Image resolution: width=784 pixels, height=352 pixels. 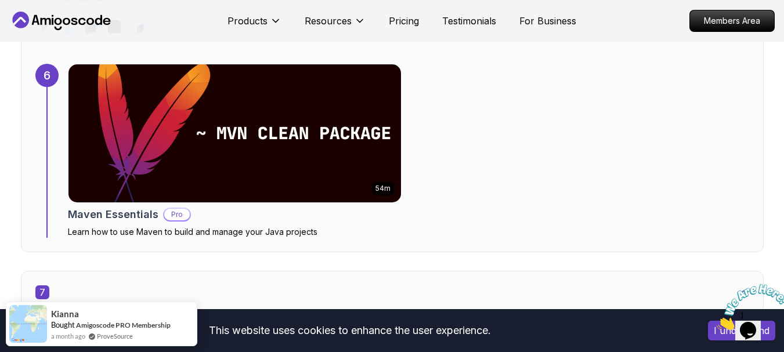 What do you see at coordinates (7, 9) in the screenshot?
I see `span: 1` at bounding box center [7, 9].